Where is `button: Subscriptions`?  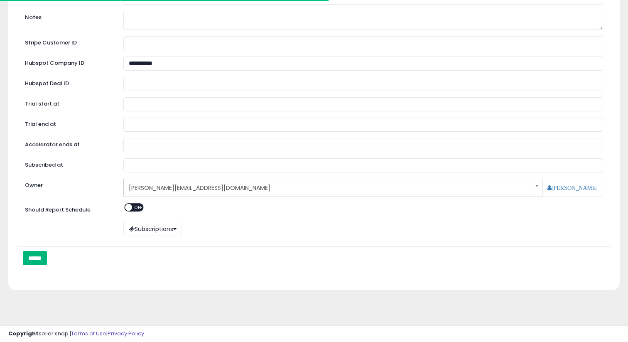 button: Subscriptions is located at coordinates (153, 229).